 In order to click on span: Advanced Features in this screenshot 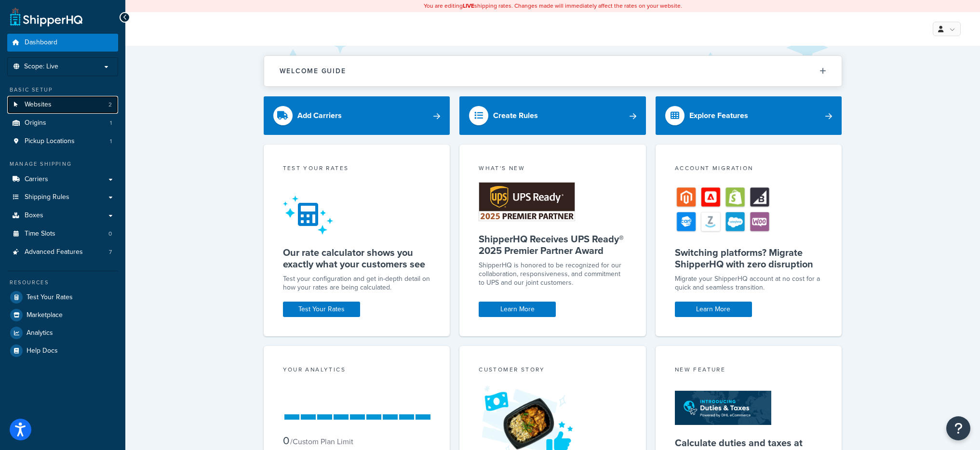, I will do `click(53, 252)`.